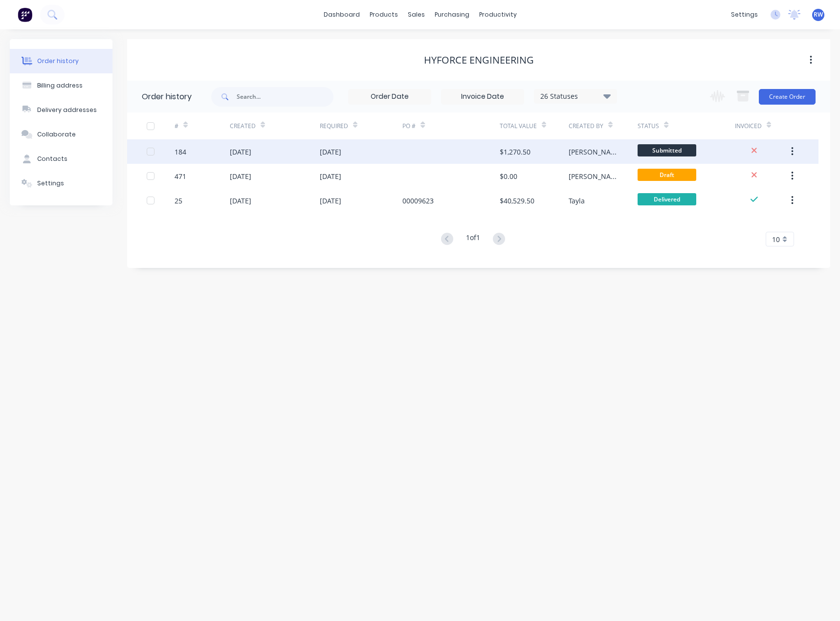  What do you see at coordinates (61, 135) in the screenshot?
I see `button: Collaborate` at bounding box center [61, 135].